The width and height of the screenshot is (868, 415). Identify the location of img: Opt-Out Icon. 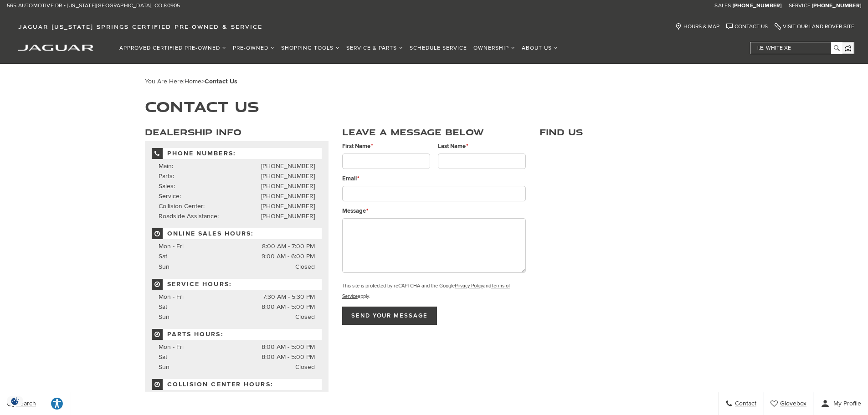
(15, 401).